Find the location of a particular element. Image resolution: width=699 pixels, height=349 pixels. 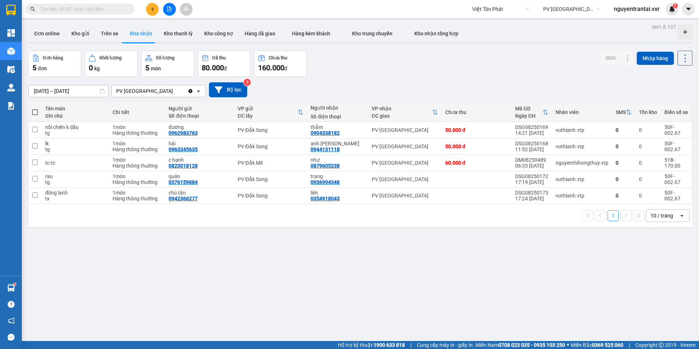

div: Đơn hàng is located at coordinates (53, 58).